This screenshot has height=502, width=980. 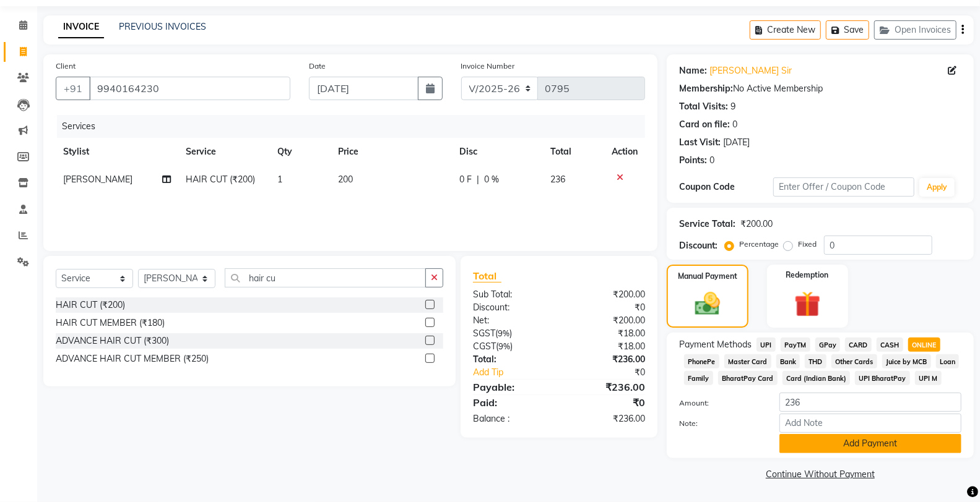 I want to click on button: Apply, so click(x=937, y=187).